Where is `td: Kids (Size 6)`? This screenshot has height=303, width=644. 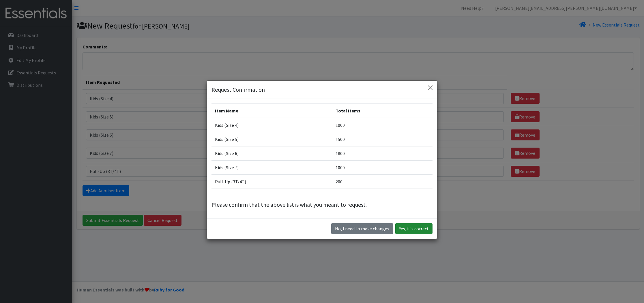
td: Kids (Size 6) is located at coordinates (272, 153).